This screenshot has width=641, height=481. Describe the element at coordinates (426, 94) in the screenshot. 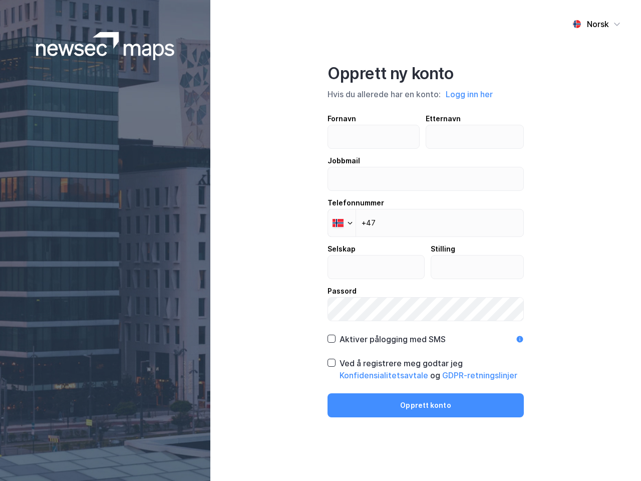

I see `div: Hvis du allerede har en konto:` at that location.